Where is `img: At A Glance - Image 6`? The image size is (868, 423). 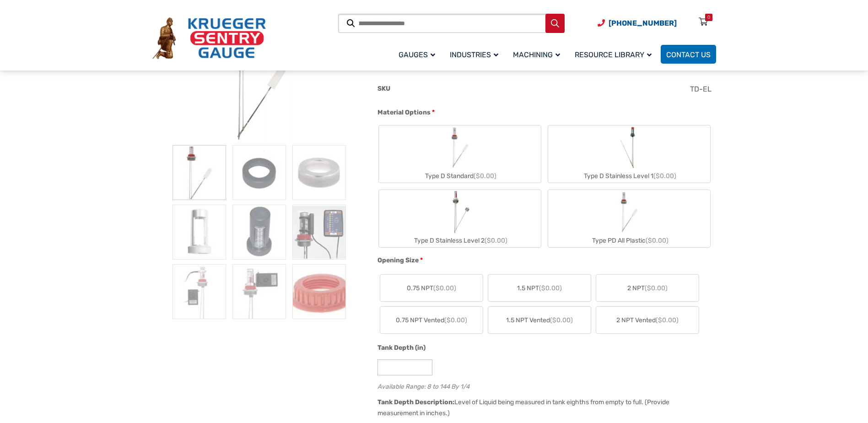 img: At A Glance - Image 6 is located at coordinates (319, 232).